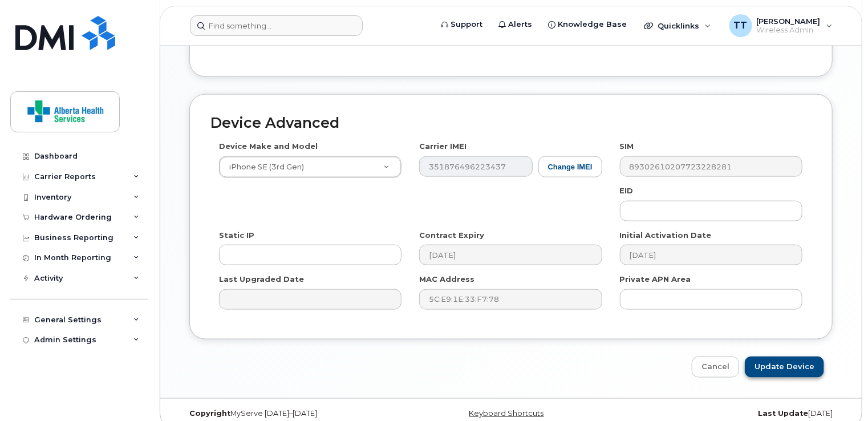  What do you see at coordinates (310, 167) in the screenshot?
I see `a: iPhone SE (3rd Gen)` at bounding box center [310, 167].